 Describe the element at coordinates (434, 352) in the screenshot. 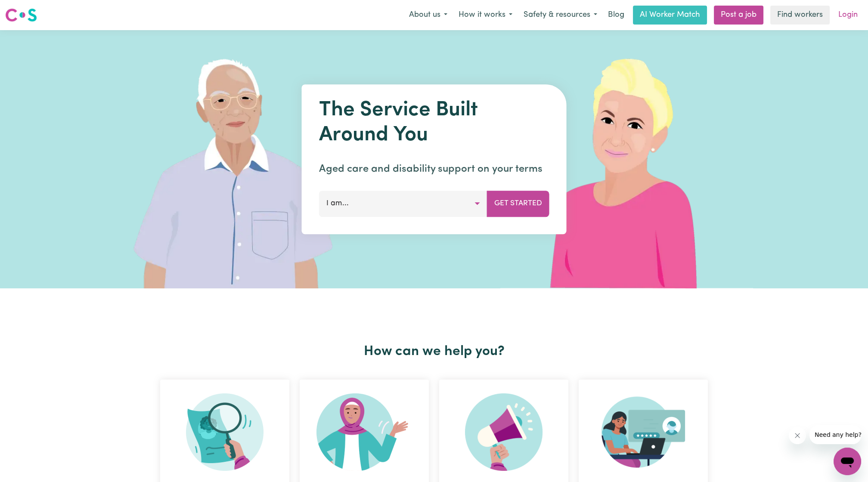

I see `h2: How can we help you?` at that location.